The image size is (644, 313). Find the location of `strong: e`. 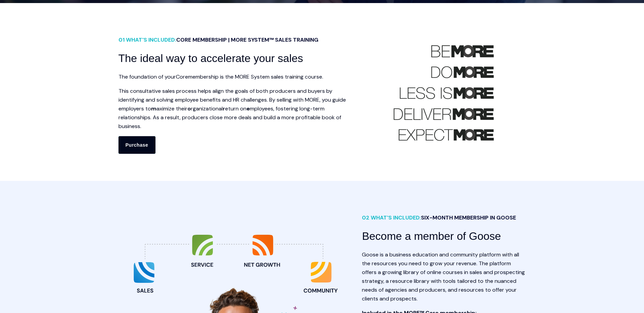

strong: e is located at coordinates (248, 108).